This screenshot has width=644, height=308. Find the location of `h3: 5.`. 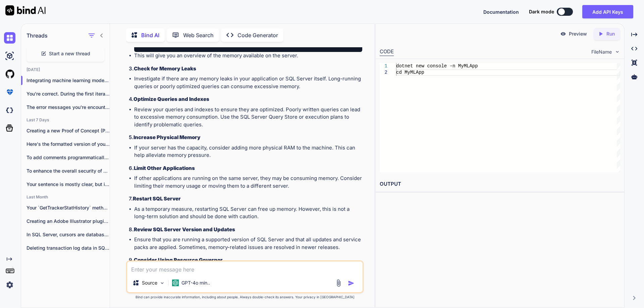

h3: 5. is located at coordinates (245, 138).